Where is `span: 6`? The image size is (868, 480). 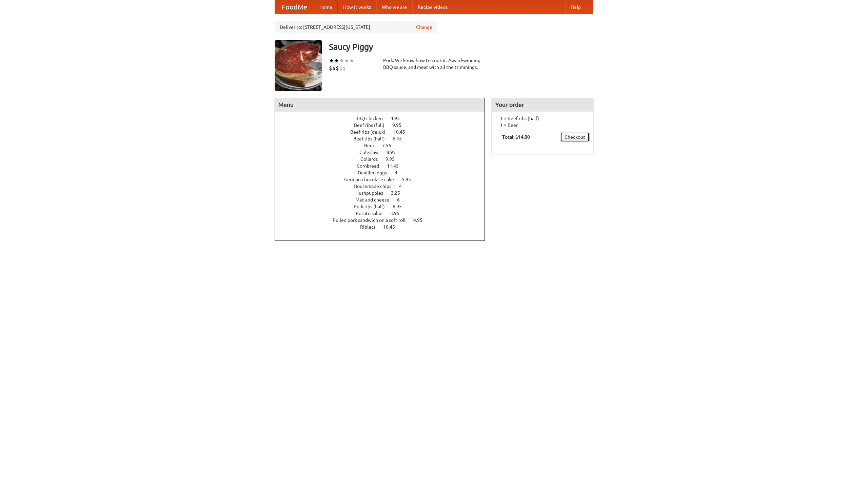
span: 6 is located at coordinates (402, 200).